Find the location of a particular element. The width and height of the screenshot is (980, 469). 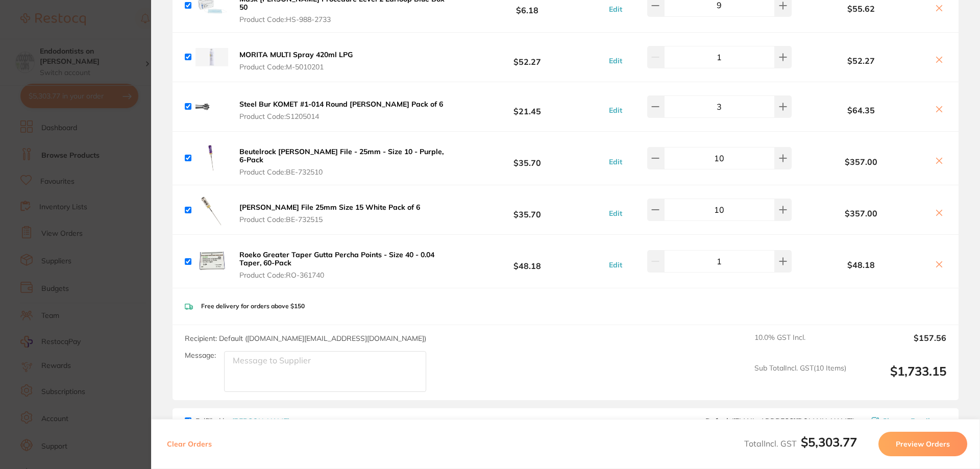

img: aWx6aHR1ag is located at coordinates (212, 158).